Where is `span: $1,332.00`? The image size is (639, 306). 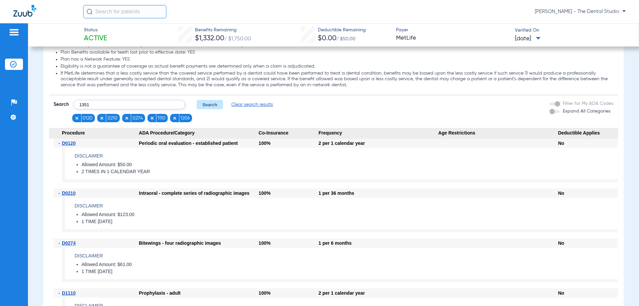 span: $1,332.00 is located at coordinates (210, 38).